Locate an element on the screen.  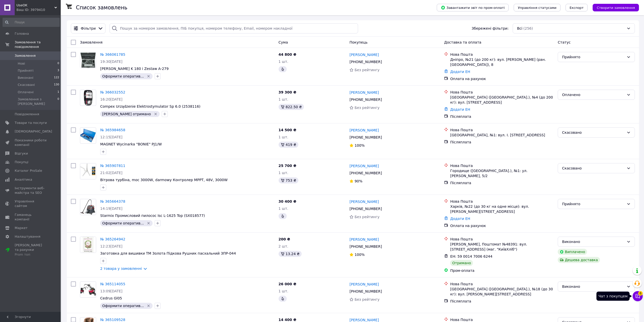
span: 26 000 ₴ is located at coordinates (287, 284).